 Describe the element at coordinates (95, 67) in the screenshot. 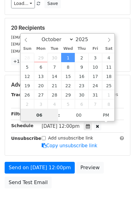

I see `span: October 10, 2025` at that location.